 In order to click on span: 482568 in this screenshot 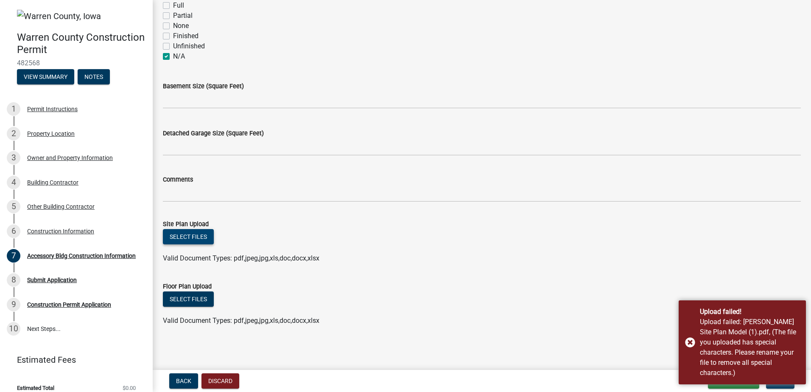, I will do `click(76, 63)`.